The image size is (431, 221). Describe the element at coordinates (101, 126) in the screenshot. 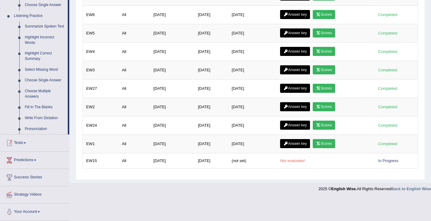

I see `td: EW24` at that location.